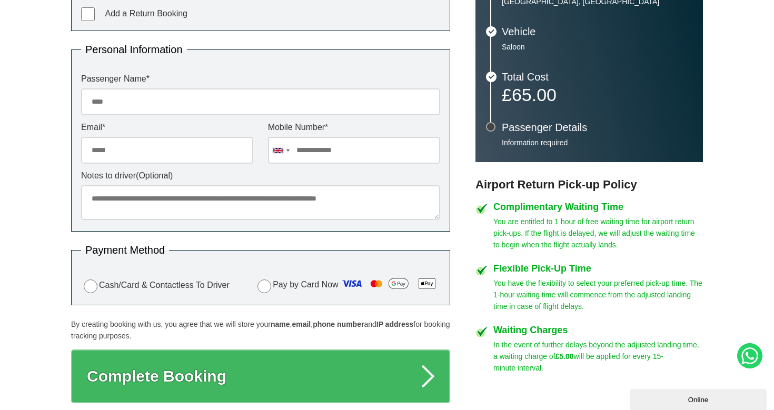  I want to click on h3: Airport Return Pick-up Policy, so click(590, 185).